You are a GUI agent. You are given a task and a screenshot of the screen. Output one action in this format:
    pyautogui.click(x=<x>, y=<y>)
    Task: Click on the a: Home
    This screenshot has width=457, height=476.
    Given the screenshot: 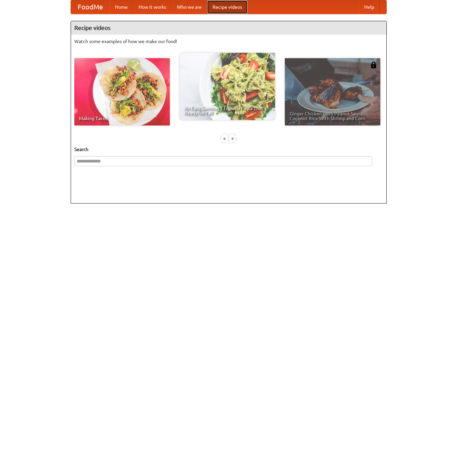 What is the action you would take?
    pyautogui.click(x=122, y=7)
    